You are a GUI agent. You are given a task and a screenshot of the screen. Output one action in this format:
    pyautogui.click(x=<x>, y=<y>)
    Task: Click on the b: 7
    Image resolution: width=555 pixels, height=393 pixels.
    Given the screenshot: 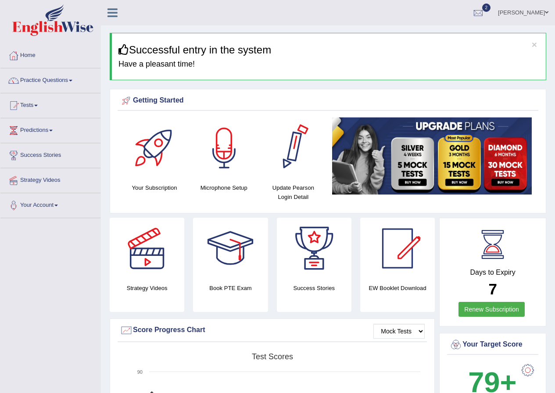 What is the action you would take?
    pyautogui.click(x=492, y=289)
    